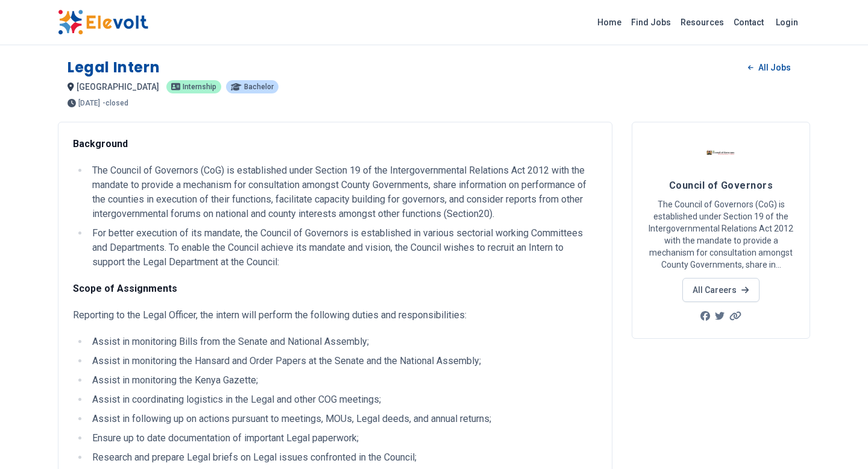 This screenshot has width=868, height=469. What do you see at coordinates (343, 247) in the screenshot?
I see `li: For better execution of its mandate, the Council of Governors is established in various sectorial...` at bounding box center [343, 247].